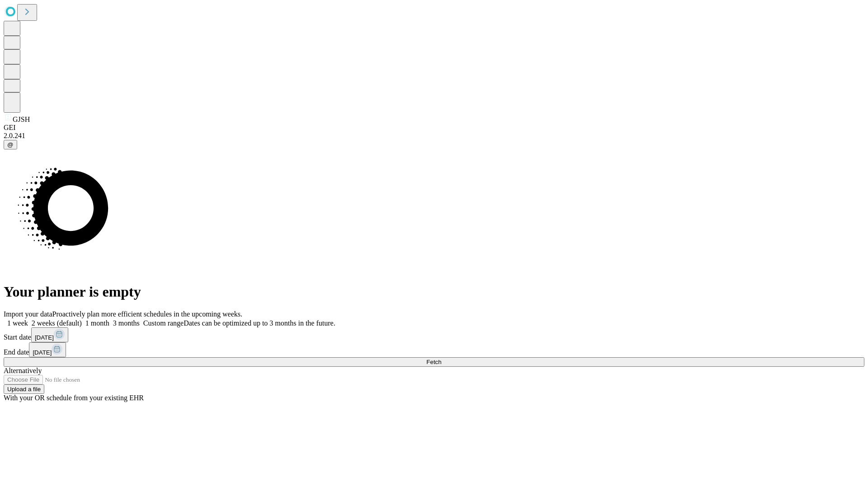 This screenshot has width=868, height=489. What do you see at coordinates (126, 323) in the screenshot?
I see `span: 3 months` at bounding box center [126, 323].